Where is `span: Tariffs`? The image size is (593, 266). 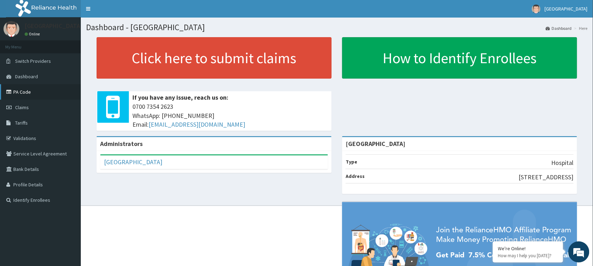 span: Tariffs is located at coordinates (21, 123).